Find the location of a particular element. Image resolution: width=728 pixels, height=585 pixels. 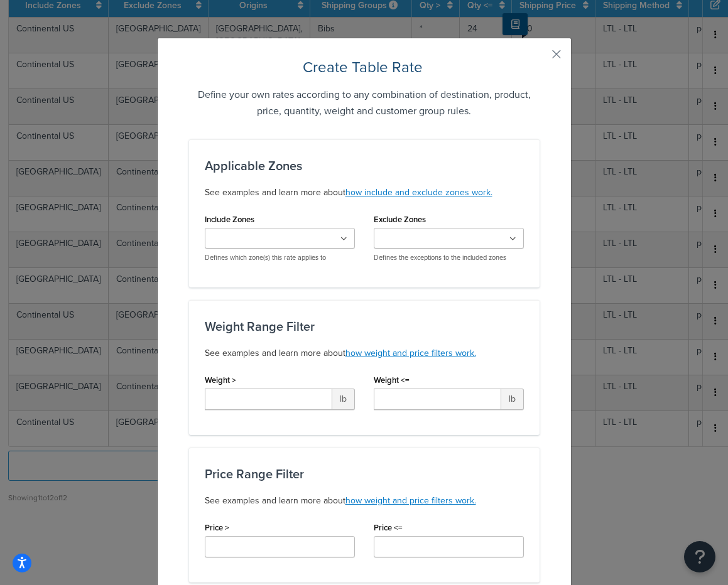

h5: Define your own rates according to any combination of destination, product, price, quantity, weig... is located at coordinates (364, 103).